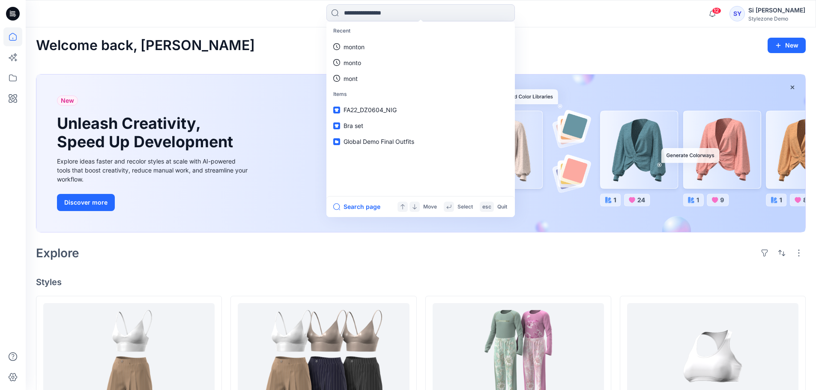 The height and width of the screenshot is (390, 816). Describe the element at coordinates (379, 141) in the screenshot. I see `span: Global Demo Final Outfits` at that location.